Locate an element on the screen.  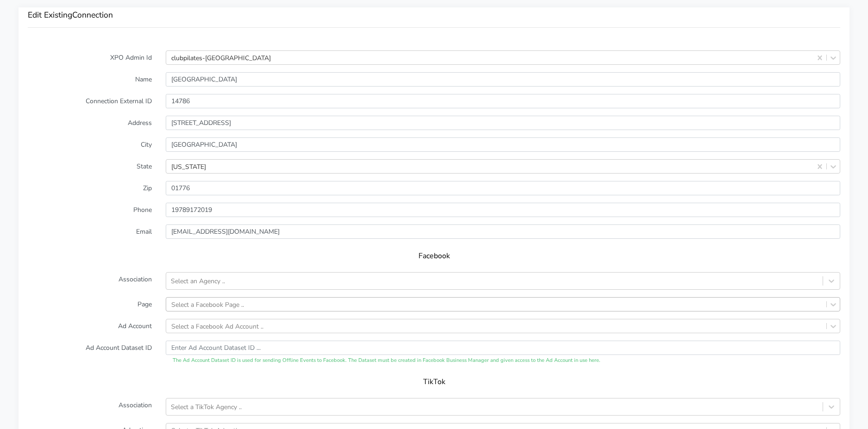
input: Enter Name ... is located at coordinates (503, 79).